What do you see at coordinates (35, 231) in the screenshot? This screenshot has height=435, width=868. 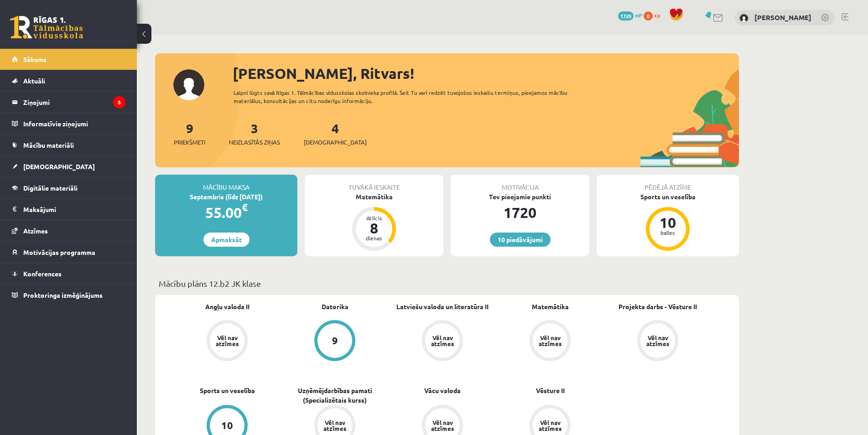 I see `span: Atzīmes` at bounding box center [35, 231].